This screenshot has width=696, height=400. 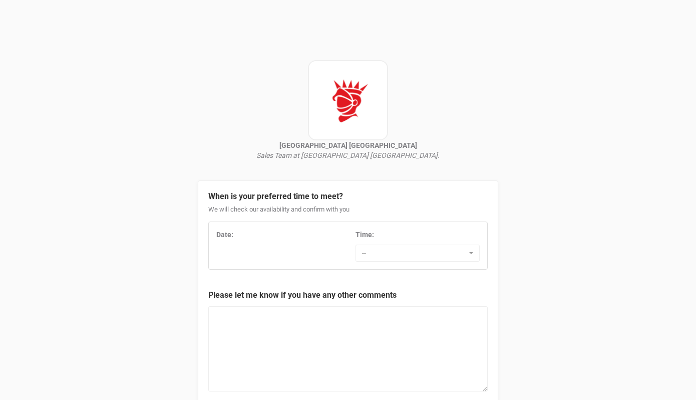 I want to click on img: open-uri20250107-2-1pbi2ie, so click(x=348, y=100).